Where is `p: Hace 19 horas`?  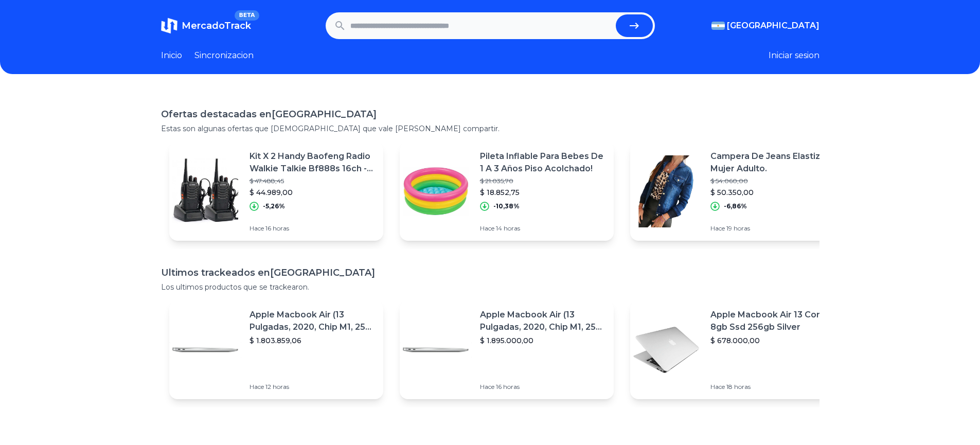
p: Hace 19 horas is located at coordinates (773, 228).